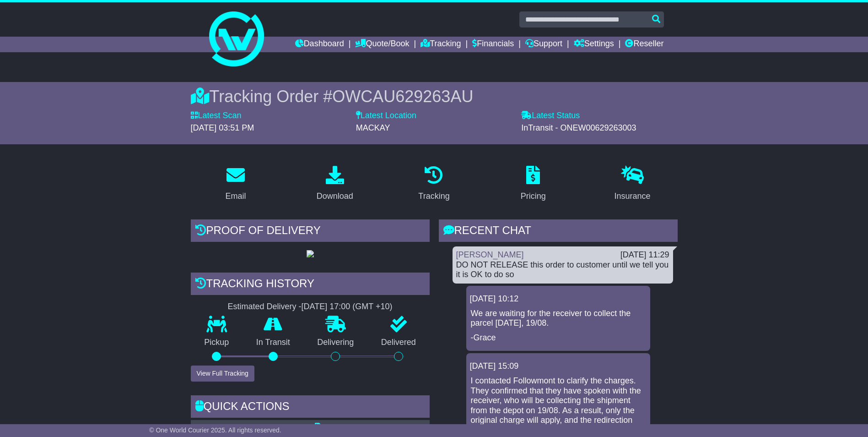  What do you see at coordinates (387, 116) in the screenshot?
I see `label: Latest Location` at bounding box center [387, 116].